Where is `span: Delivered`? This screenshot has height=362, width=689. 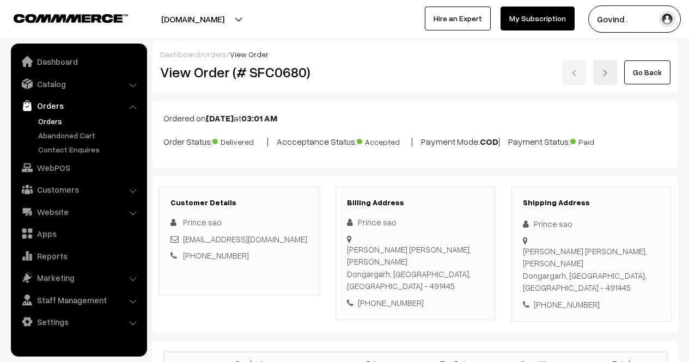 span: Delivered is located at coordinates (240, 141).